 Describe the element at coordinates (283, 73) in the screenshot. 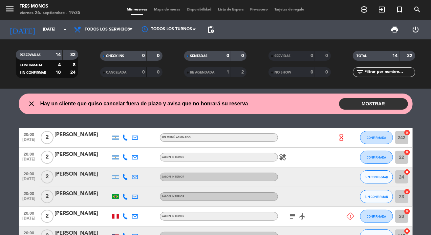

I see `span: NO SHOW` at that location.